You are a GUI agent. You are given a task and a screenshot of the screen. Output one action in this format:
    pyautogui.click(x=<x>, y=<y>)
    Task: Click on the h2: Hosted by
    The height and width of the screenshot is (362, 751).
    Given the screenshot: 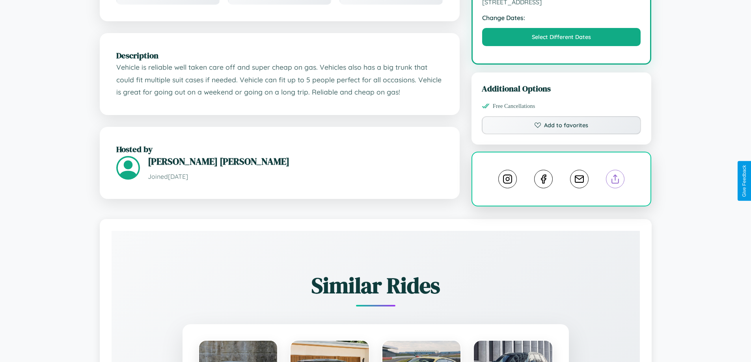 What is the action you would take?
    pyautogui.click(x=279, y=149)
    